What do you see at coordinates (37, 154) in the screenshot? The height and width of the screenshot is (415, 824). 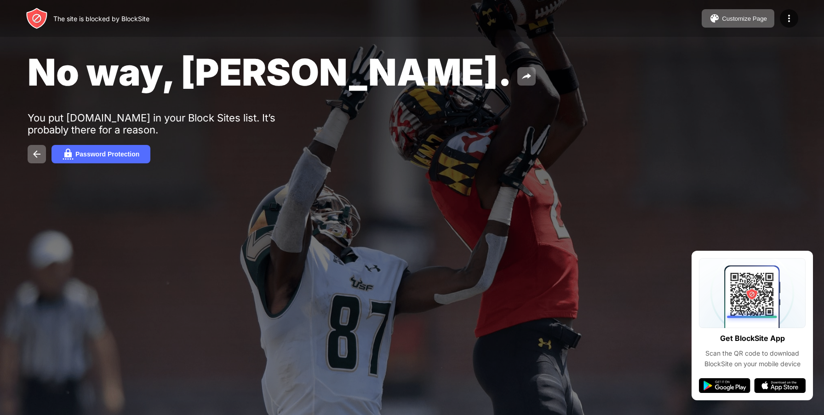 I see `img: back.svg` at bounding box center [37, 154].